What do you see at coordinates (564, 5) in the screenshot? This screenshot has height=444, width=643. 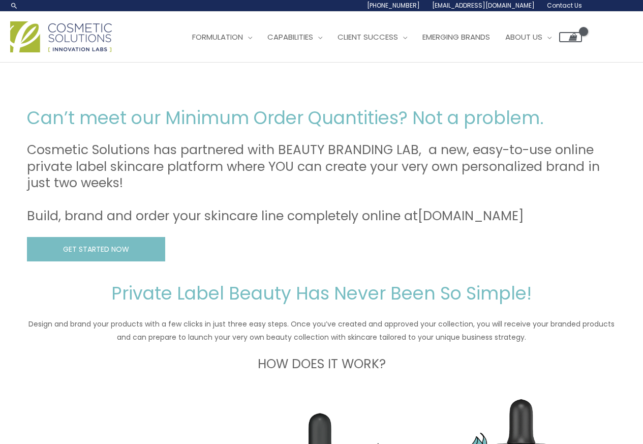 I see `span: Contact Us` at bounding box center [564, 5].